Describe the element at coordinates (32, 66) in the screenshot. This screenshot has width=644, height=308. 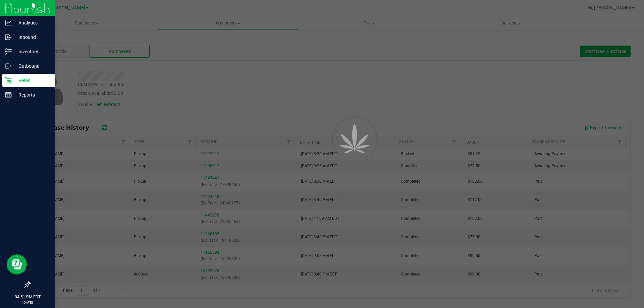
I see `p: Outbound` at that location.